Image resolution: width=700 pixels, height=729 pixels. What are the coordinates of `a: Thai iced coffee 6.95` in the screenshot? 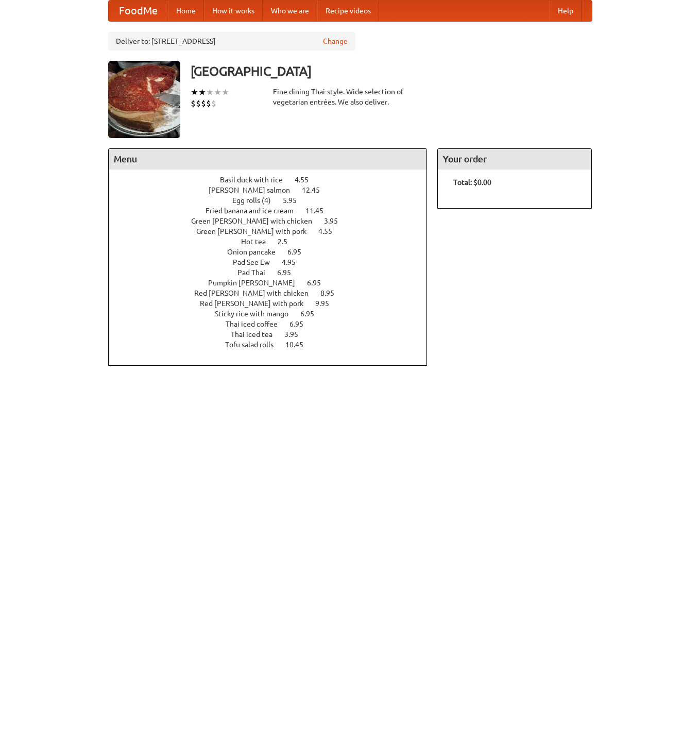 It's located at (274, 324).